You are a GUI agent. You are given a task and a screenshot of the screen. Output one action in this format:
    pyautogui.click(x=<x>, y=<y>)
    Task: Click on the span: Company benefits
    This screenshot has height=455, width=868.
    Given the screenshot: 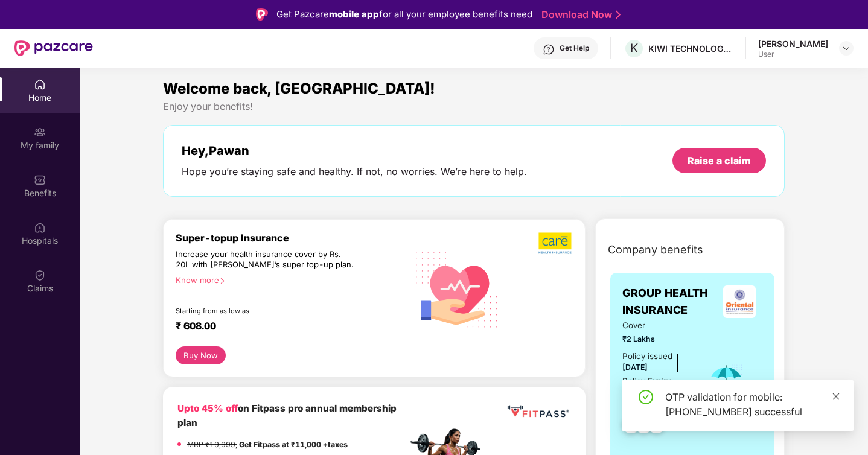 What is the action you would take?
    pyautogui.click(x=655, y=250)
    